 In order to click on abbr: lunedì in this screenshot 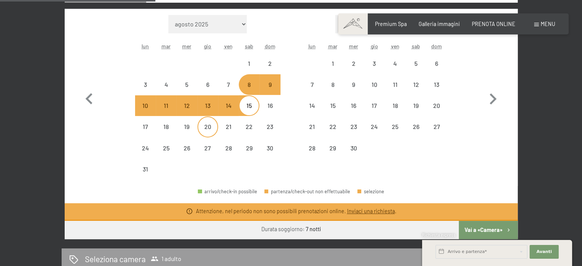, I will do `click(145, 46)`.